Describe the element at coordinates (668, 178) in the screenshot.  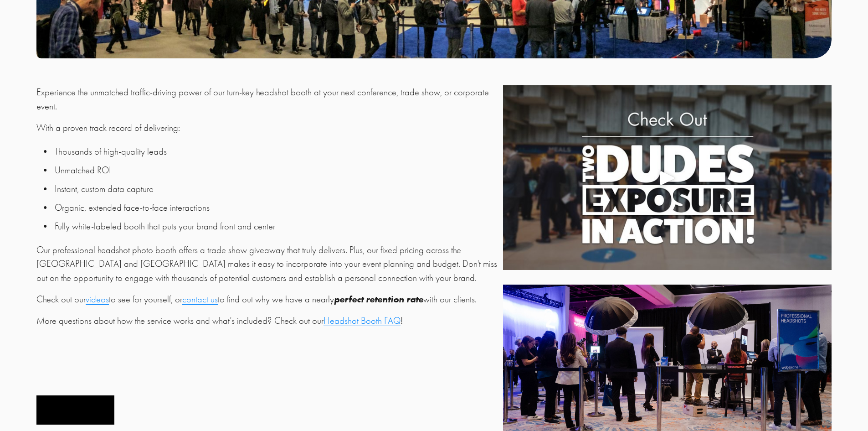
I see `div: Play` at that location.